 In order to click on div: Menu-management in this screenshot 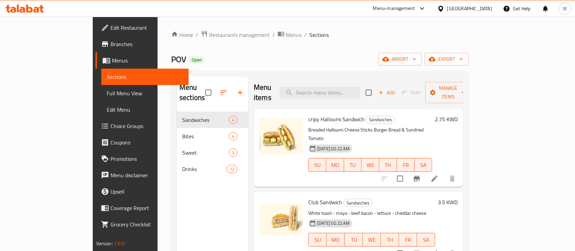, I will do `click(394, 9)`.